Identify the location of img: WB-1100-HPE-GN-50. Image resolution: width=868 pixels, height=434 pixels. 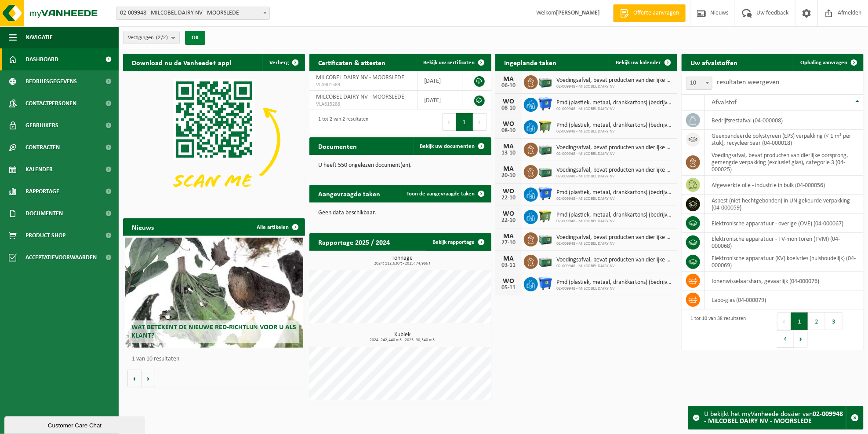
(545, 126).